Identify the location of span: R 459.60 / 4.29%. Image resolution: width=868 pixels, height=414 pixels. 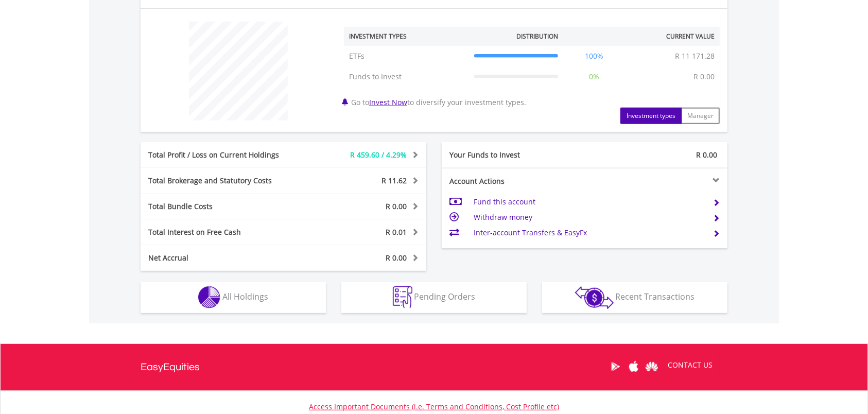
(379, 155).